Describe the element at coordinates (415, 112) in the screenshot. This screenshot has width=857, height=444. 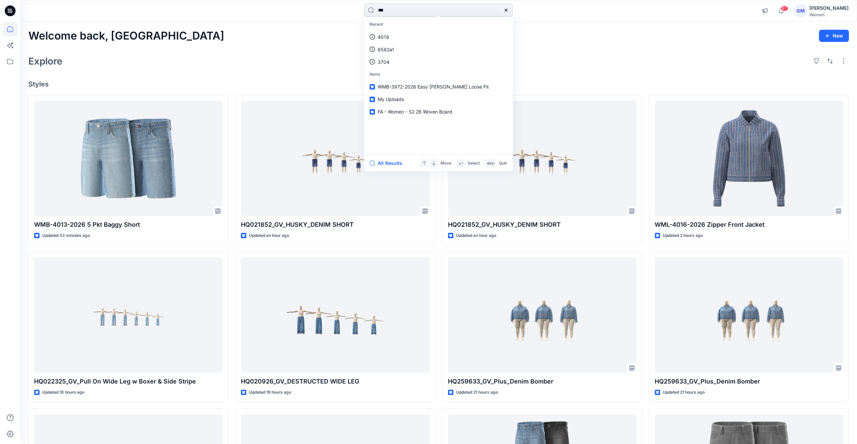
I see `span: FA - Women - S2 26 Woven Board` at that location.